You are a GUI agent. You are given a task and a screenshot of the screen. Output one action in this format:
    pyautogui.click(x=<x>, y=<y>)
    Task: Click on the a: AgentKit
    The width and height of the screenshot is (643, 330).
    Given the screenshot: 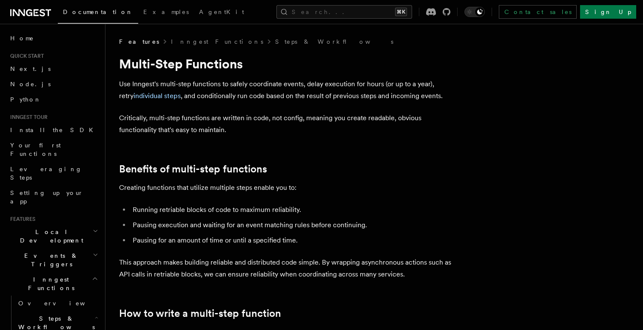 What is the action you would take?
    pyautogui.click(x=221, y=13)
    